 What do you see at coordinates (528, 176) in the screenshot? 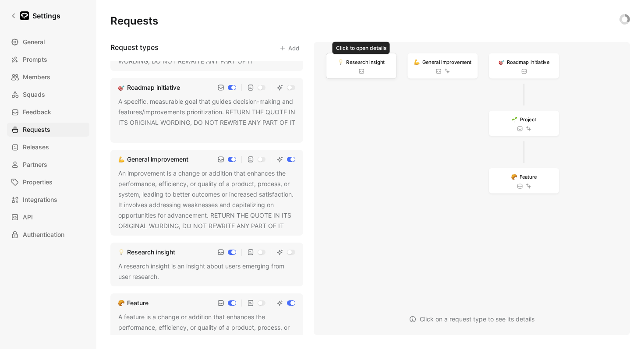
I see `span: Feature` at bounding box center [528, 176].